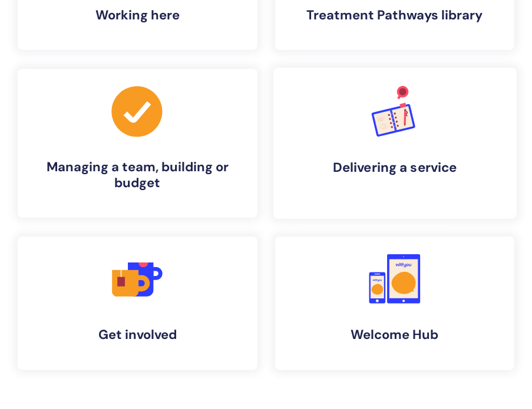  I want to click on h4: Welcome Hub, so click(395, 334).